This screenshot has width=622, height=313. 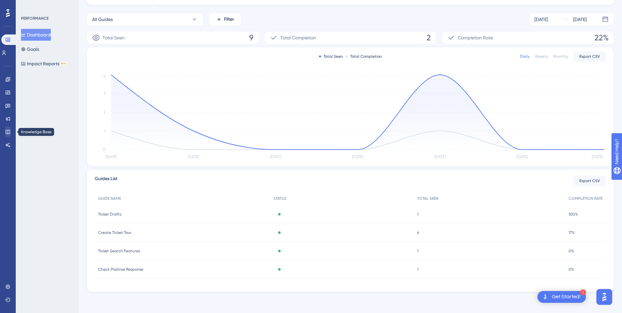 I want to click on button: Impact ReportsBETA, so click(x=44, y=64).